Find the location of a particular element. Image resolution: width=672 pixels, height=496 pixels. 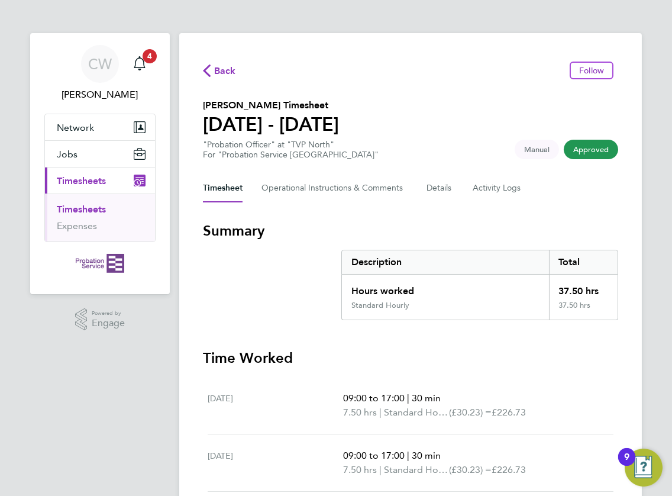

button: Details is located at coordinates (440, 188).